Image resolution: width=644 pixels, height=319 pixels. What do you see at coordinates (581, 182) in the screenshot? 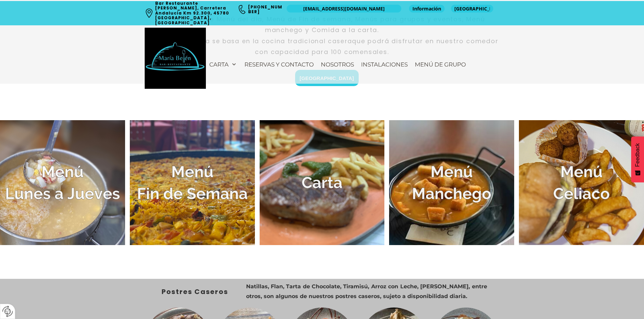
I see `a: menu celiaco` at bounding box center [581, 182].